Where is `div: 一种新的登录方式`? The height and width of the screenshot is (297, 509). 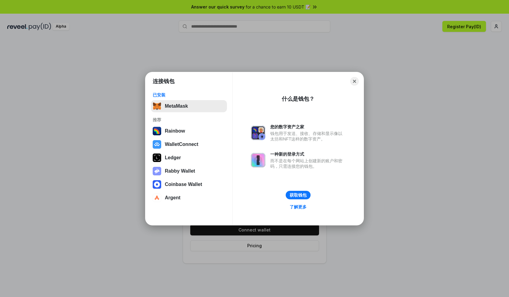 div: 一种新的登录方式 is located at coordinates (308, 154).